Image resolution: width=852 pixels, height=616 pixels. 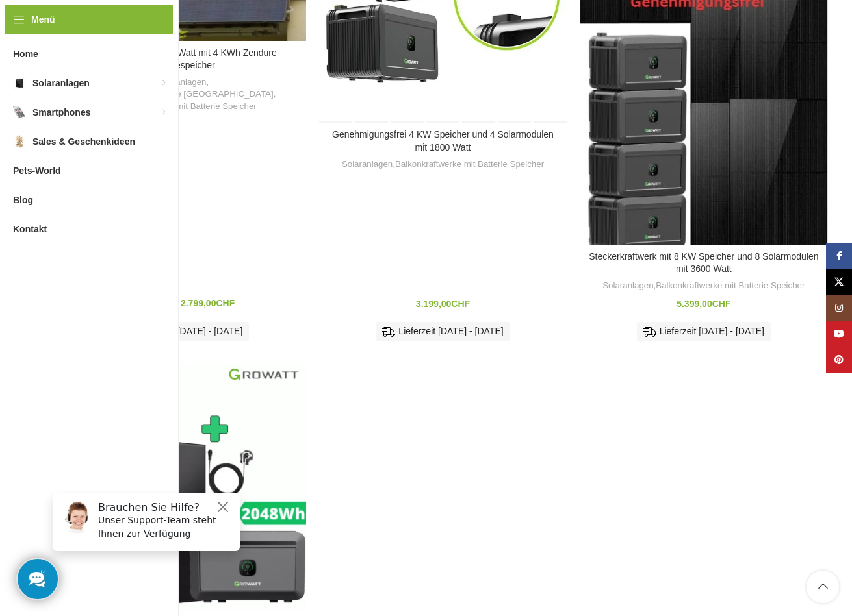 What do you see at coordinates (20, 141) in the screenshot?
I see `img: Sales & Geschenkideen` at bounding box center [20, 141].